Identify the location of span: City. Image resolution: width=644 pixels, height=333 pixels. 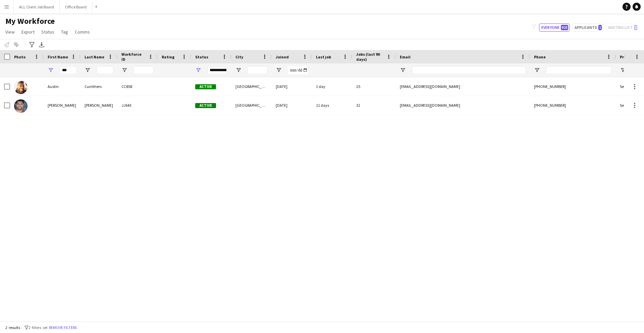
(239, 57).